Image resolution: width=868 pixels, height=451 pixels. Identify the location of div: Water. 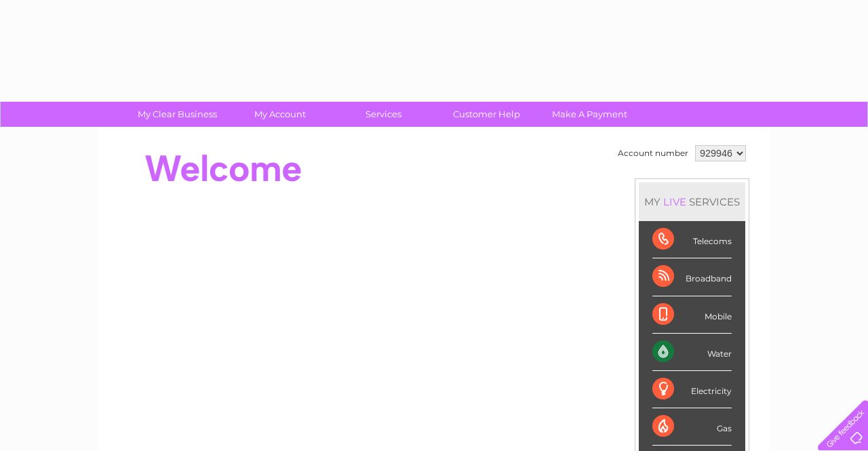
(692, 352).